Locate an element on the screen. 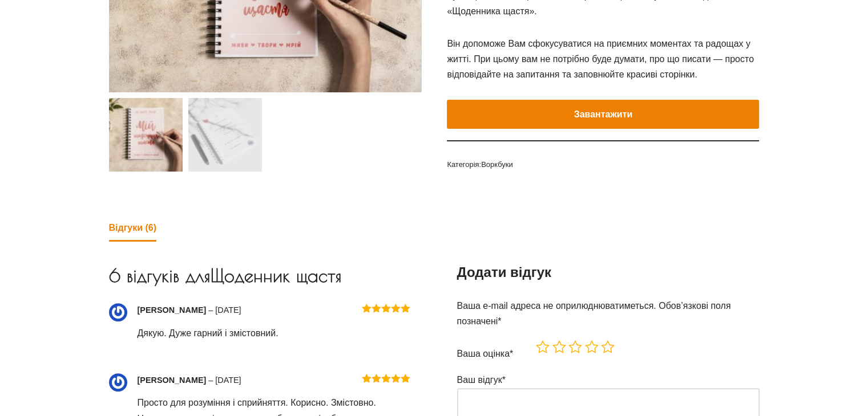 Image resolution: width=868 pixels, height=416 pixels. a: 4 з 5 зірок is located at coordinates (592, 347).